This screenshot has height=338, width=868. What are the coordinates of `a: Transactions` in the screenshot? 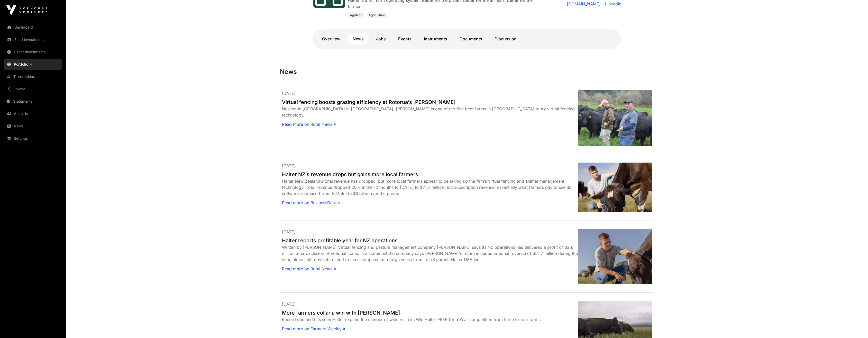 It's located at (33, 76).